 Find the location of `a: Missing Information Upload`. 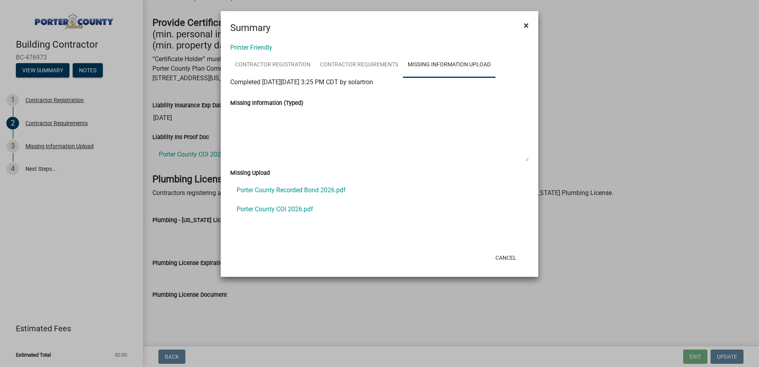

a: Missing Information Upload is located at coordinates (449, 65).